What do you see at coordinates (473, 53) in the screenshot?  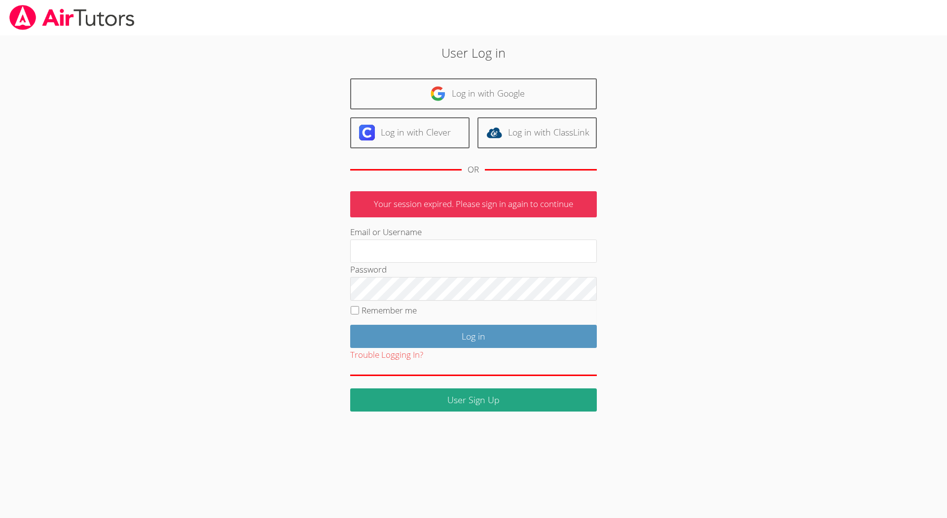 I see `h2: User Log in` at bounding box center [473, 53].